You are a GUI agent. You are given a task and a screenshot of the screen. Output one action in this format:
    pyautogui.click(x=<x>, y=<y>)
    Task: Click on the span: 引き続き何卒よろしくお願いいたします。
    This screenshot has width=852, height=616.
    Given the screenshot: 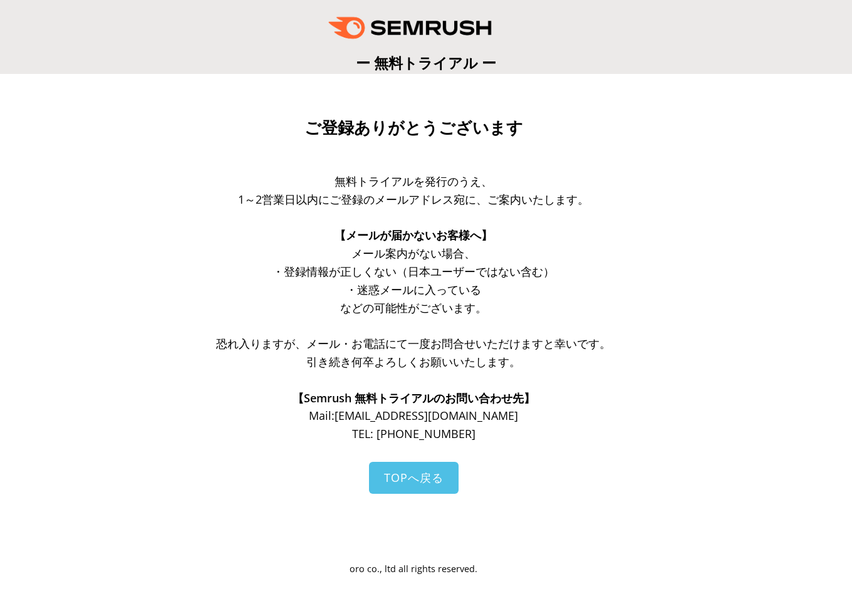 What is the action you would take?
    pyautogui.click(x=414, y=362)
    